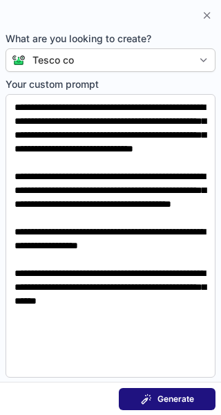 Image resolution: width=221 pixels, height=415 pixels. Describe the element at coordinates (111, 39) in the screenshot. I see `span: What are you looking to create?` at that location.